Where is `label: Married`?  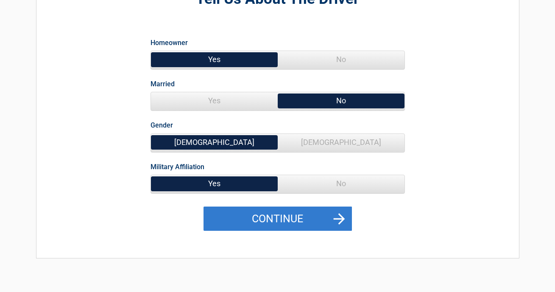 label: Married is located at coordinates (163, 84).